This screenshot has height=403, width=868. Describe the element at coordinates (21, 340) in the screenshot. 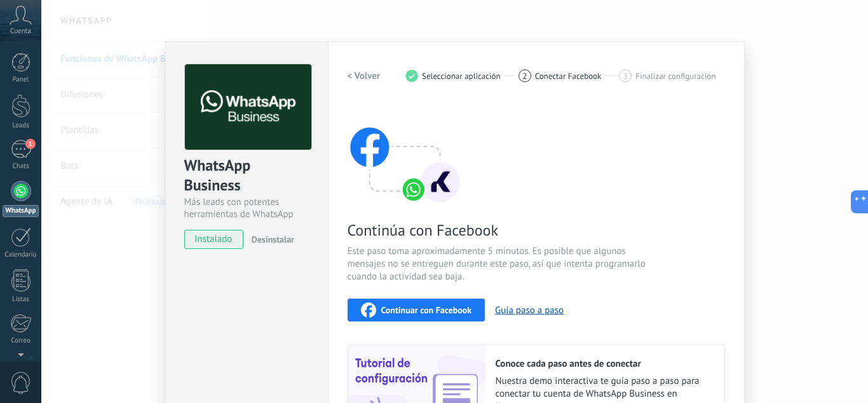

I see `div: Correo` at that location.